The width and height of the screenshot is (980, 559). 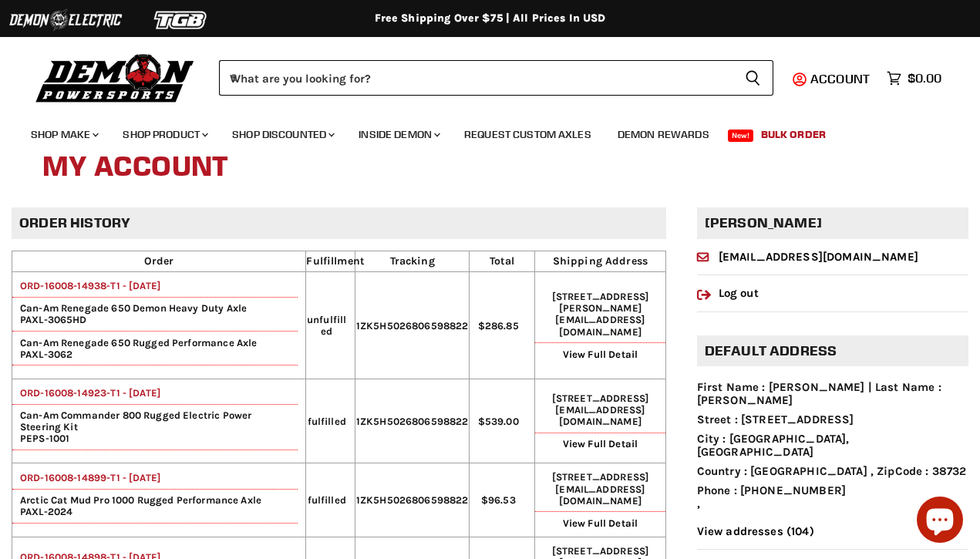 What do you see at coordinates (64, 134) in the screenshot?
I see `a: Shop Make` at bounding box center [64, 134].